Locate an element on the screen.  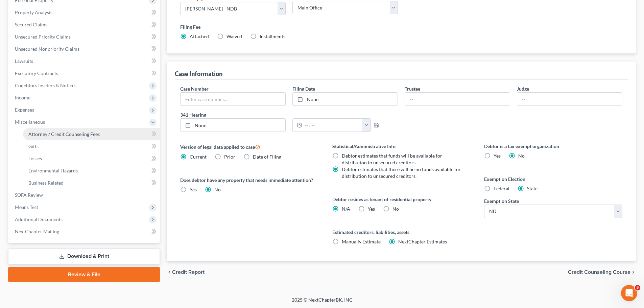
span: Means Test is located at coordinates (27, 207).